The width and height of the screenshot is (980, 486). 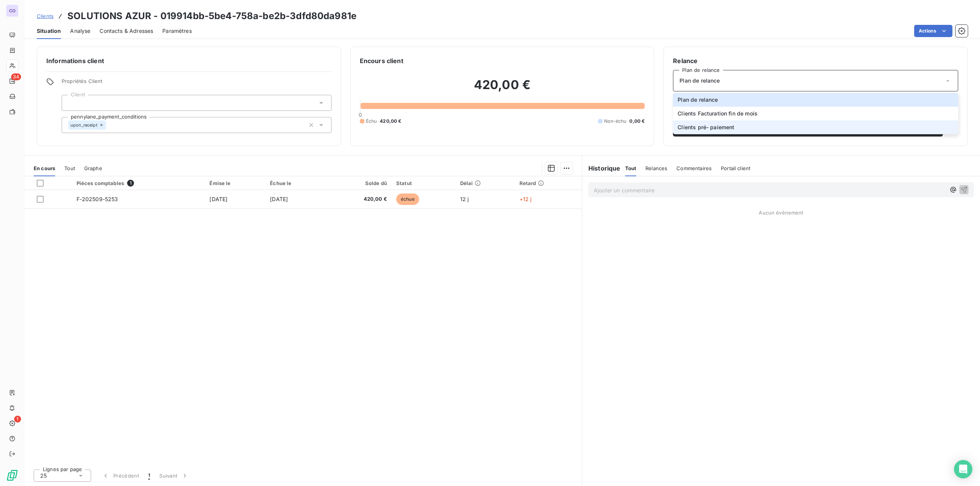 I want to click on h6: Relance, so click(x=815, y=61).